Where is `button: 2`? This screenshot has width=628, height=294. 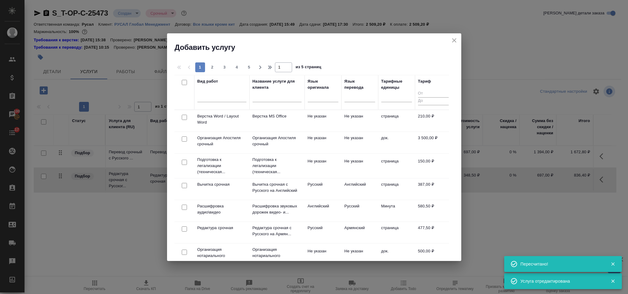 button: 2 is located at coordinates (212, 67).